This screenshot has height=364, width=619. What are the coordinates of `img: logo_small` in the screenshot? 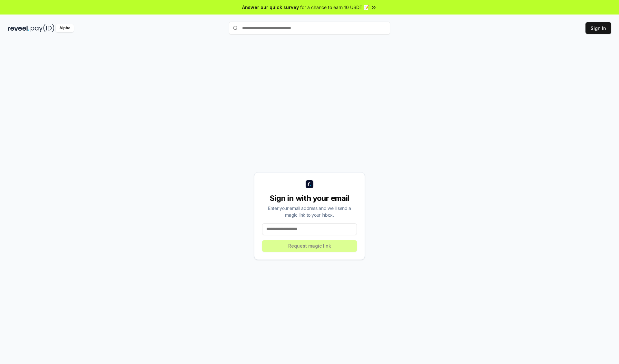 It's located at (309, 184).